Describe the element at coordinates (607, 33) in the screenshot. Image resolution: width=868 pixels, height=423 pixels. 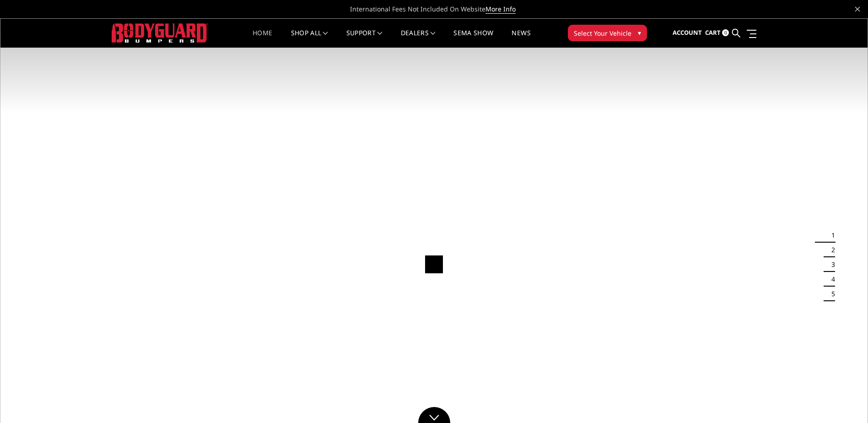
I see `button: Select Your Vehicle` at that location.